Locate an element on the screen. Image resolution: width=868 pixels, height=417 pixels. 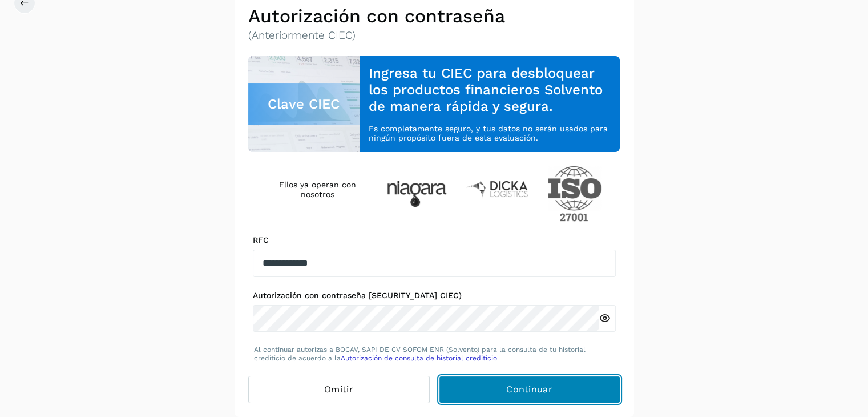
span: Continuar is located at coordinates (529, 389).